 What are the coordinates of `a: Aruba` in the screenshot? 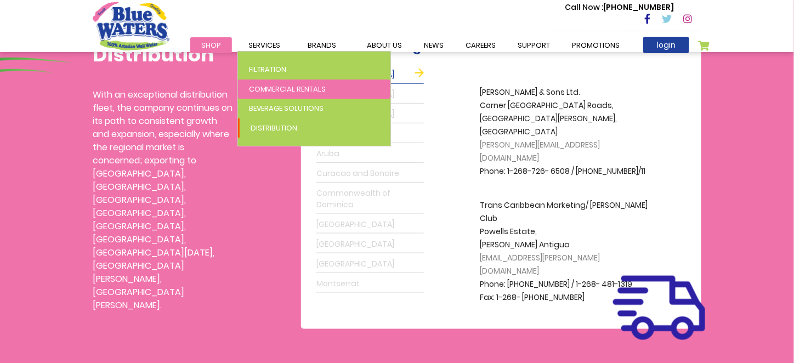 It's located at (370, 154).